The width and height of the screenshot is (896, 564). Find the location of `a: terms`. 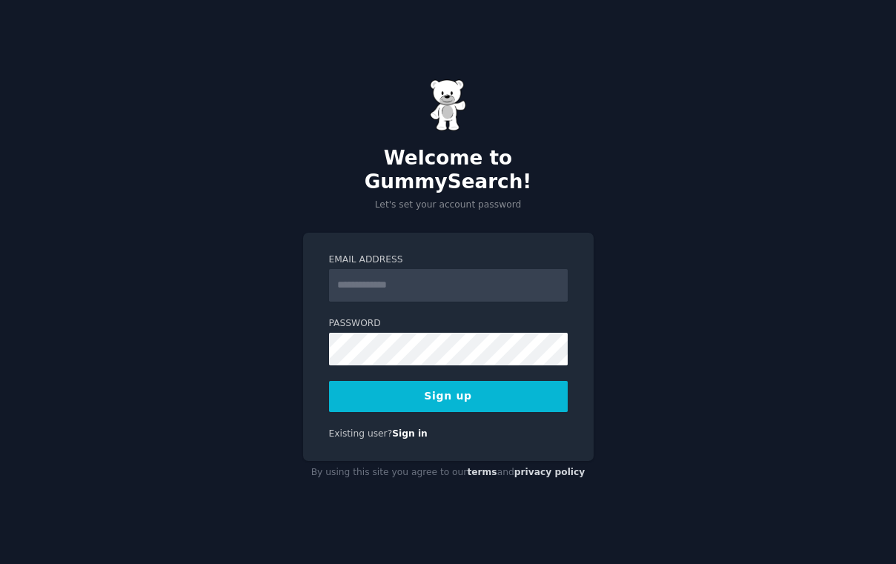

a: terms is located at coordinates (482, 472).